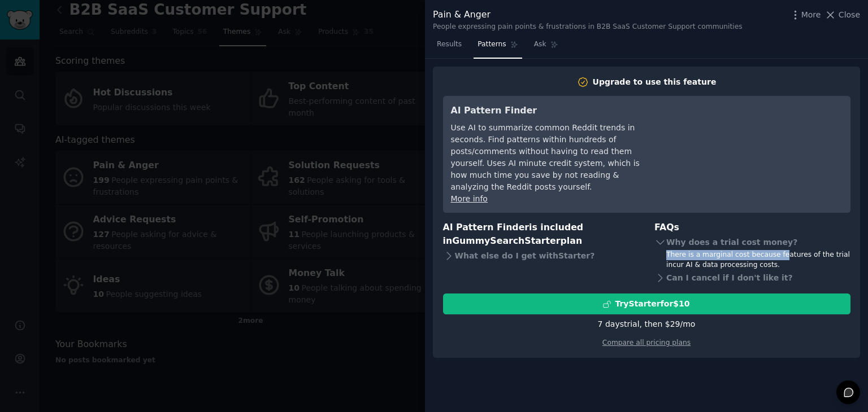  I want to click on div: Pain & Anger, so click(588, 15).